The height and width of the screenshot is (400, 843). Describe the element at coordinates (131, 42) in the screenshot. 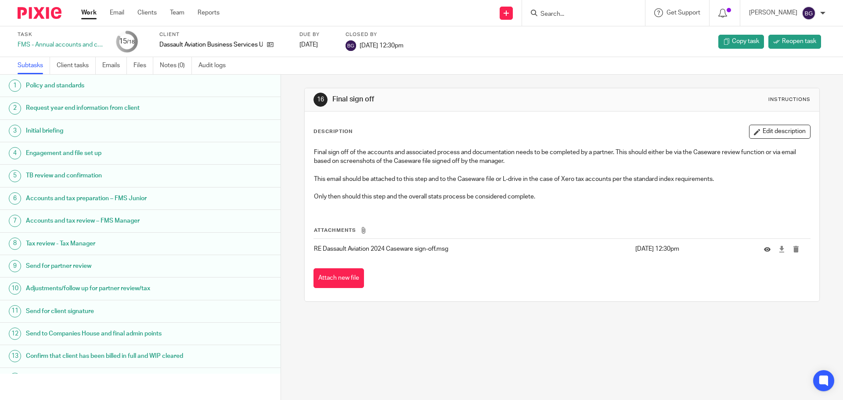

I see `small: /18` at that location.